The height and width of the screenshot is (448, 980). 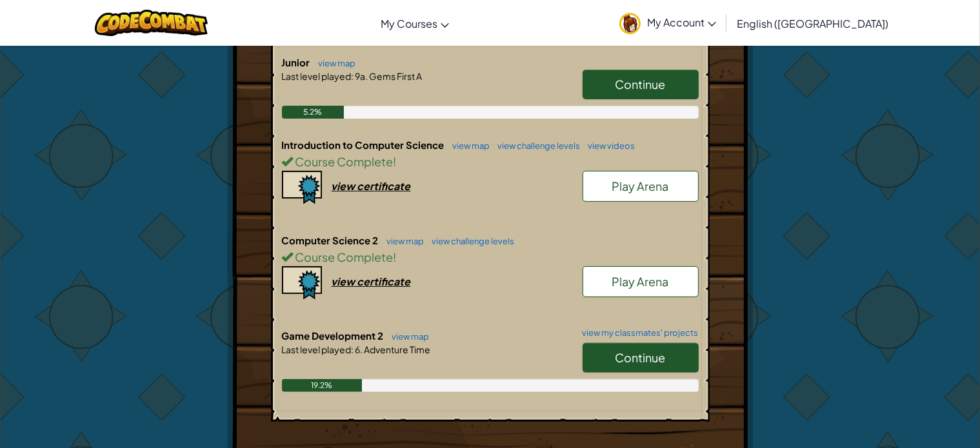 What do you see at coordinates (414, 23) in the screenshot?
I see `a: My Courses` at bounding box center [414, 23].